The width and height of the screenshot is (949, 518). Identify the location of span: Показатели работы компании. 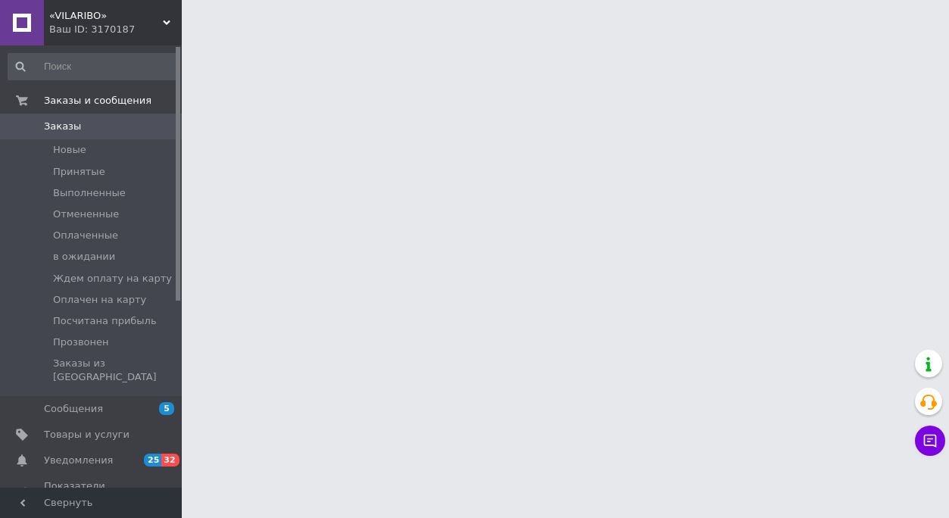
(92, 493).